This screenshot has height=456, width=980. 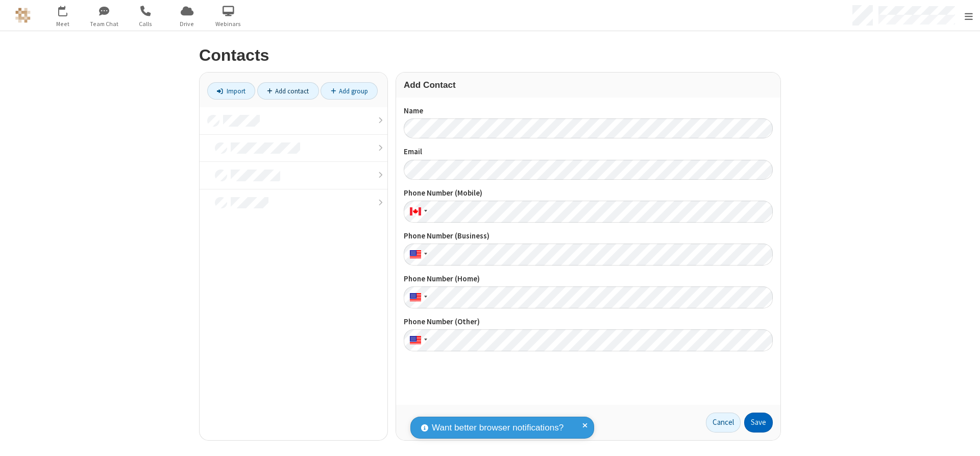 What do you see at coordinates (588, 110) in the screenshot?
I see `label: Name` at bounding box center [588, 110].